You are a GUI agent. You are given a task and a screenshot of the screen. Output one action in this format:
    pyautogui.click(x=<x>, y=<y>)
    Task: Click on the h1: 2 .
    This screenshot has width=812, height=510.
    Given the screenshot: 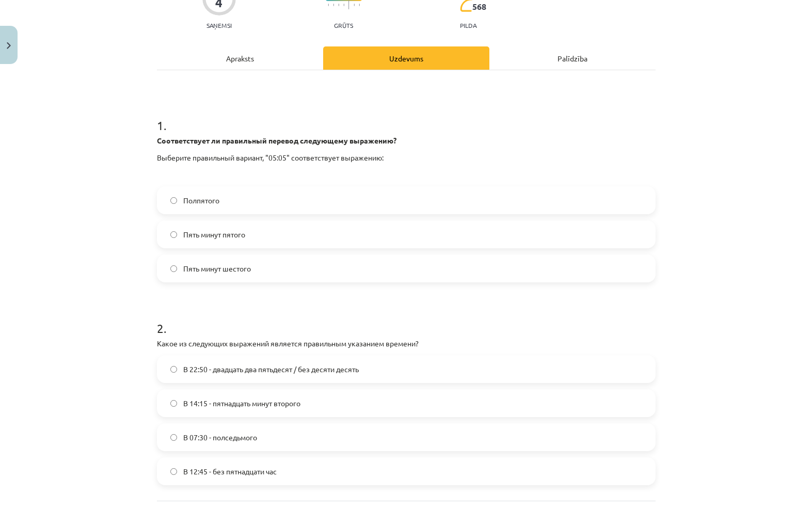 What is the action you would take?
    pyautogui.click(x=406, y=319)
    